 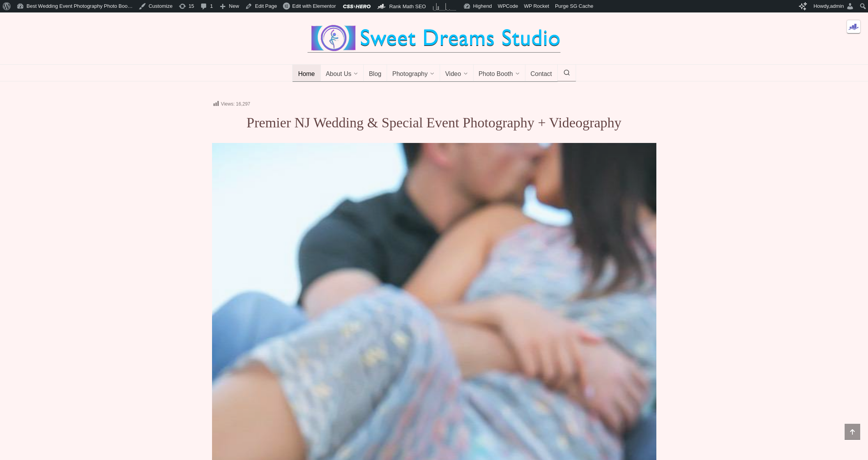 What do you see at coordinates (243, 104) in the screenshot?
I see `span: 16,297` at bounding box center [243, 104].